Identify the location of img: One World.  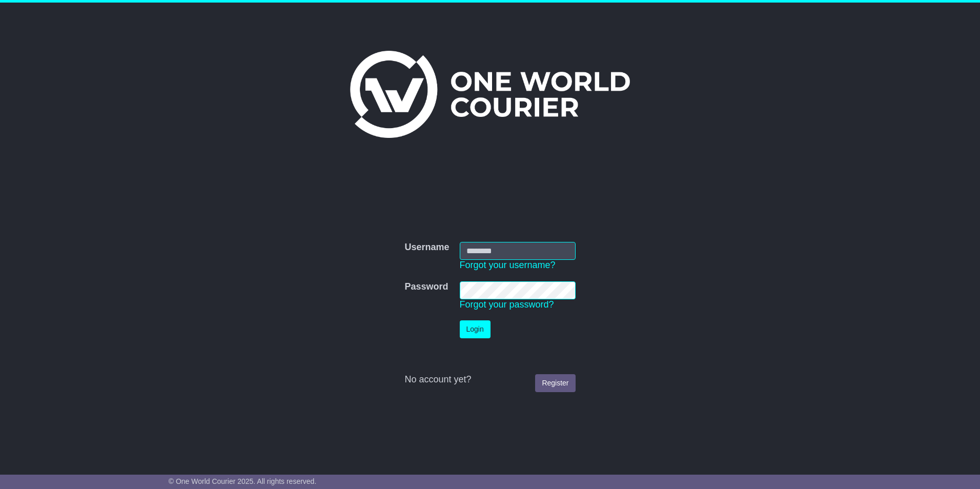
(490, 95).